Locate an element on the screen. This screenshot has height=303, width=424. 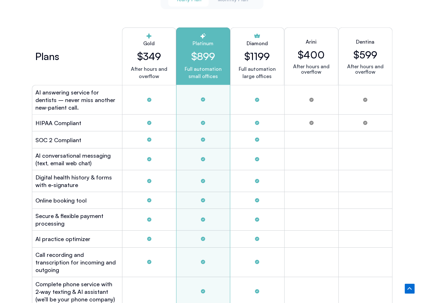
h2: $349 is located at coordinates (149, 56).